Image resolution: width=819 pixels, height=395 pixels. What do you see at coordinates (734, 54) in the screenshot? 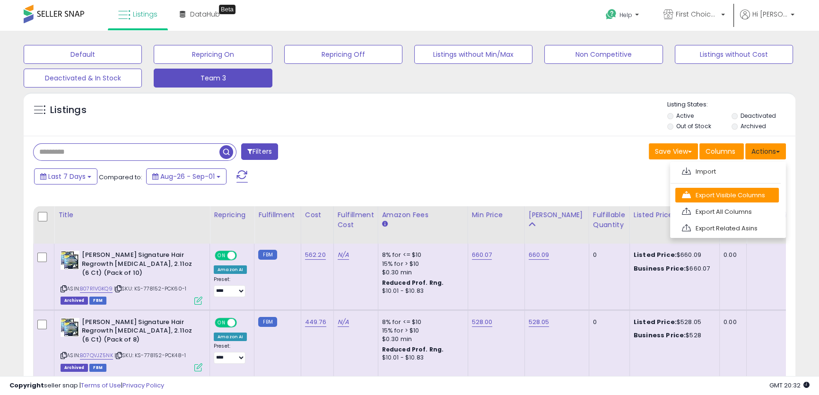
I see `button: Listings without Cost` at bounding box center [734, 54].